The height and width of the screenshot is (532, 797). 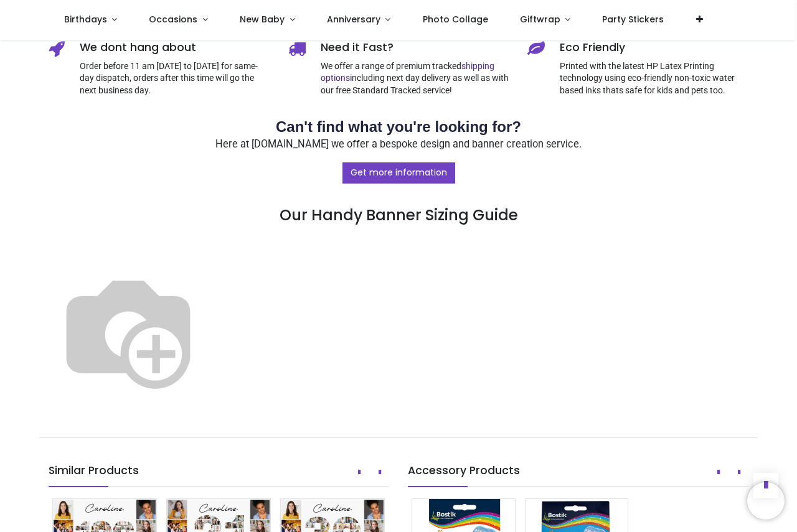 I want to click on span: Party Stickers, so click(x=632, y=20).